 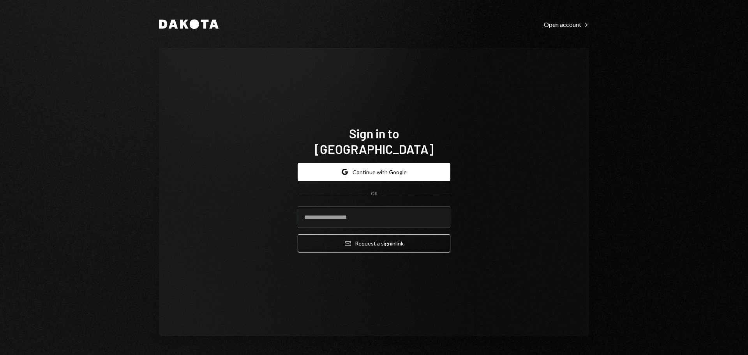 I want to click on div: OR, so click(x=374, y=194).